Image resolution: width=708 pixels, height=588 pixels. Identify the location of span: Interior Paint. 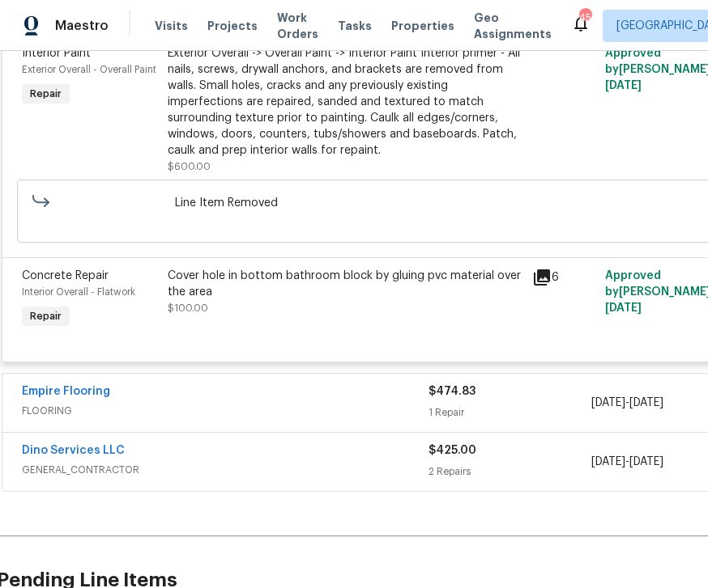
(56, 54).